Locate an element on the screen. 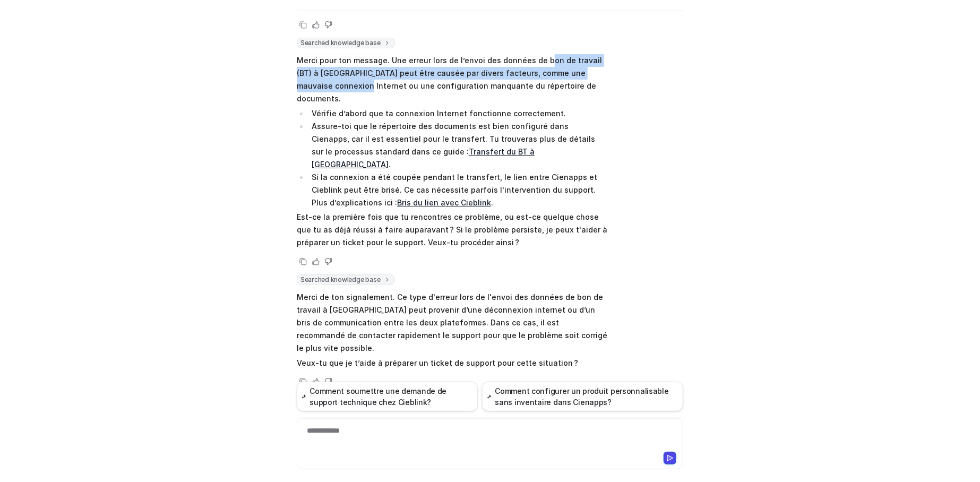 This screenshot has height=482, width=980. p: Veux-tu que je t’aide à préparer un ticket de support pour cette situation ? is located at coordinates (452, 363).